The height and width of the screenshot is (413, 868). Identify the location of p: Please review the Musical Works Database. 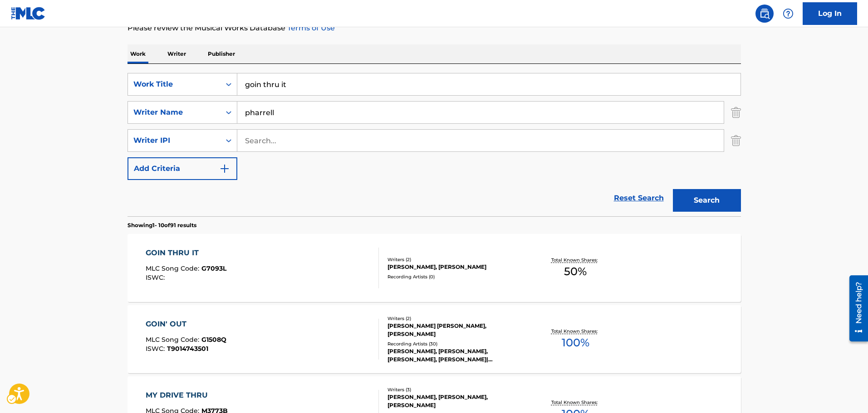
(434, 28).